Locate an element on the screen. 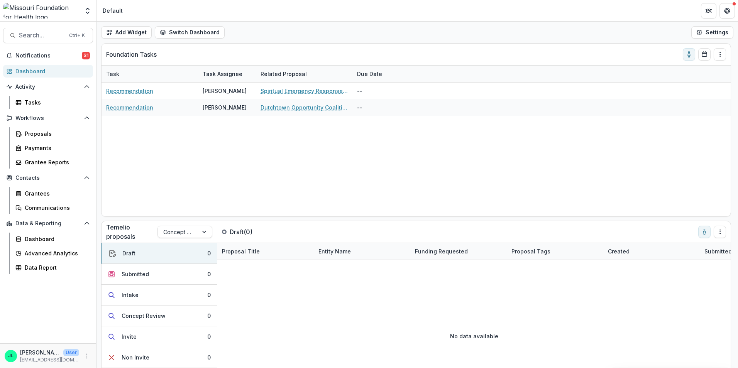  div: Intake is located at coordinates (130, 295).